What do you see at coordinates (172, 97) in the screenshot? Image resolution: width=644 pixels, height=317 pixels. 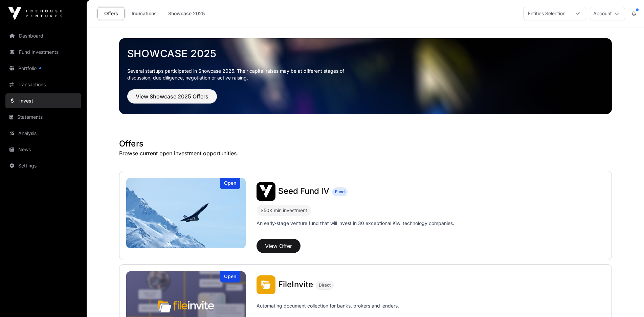 I see `button: View Showcase 2025 Offers` at bounding box center [172, 97].